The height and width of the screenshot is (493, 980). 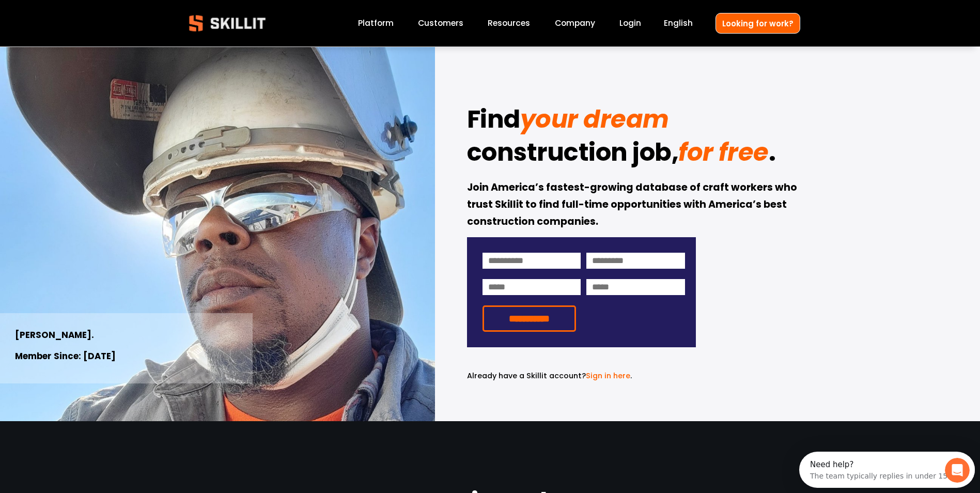 I want to click on span: English, so click(x=679, y=23).